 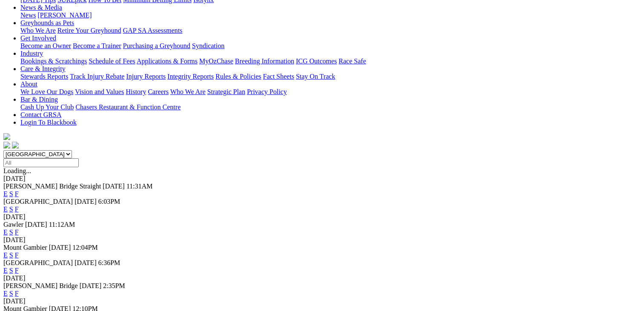 What do you see at coordinates (114, 286) in the screenshot?
I see `span: 2:35PM` at bounding box center [114, 286].